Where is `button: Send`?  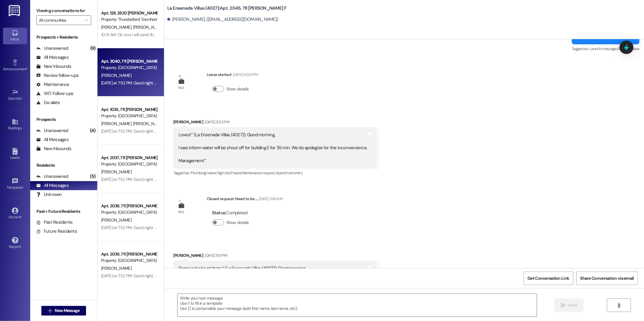 button: Send is located at coordinates (569, 305).